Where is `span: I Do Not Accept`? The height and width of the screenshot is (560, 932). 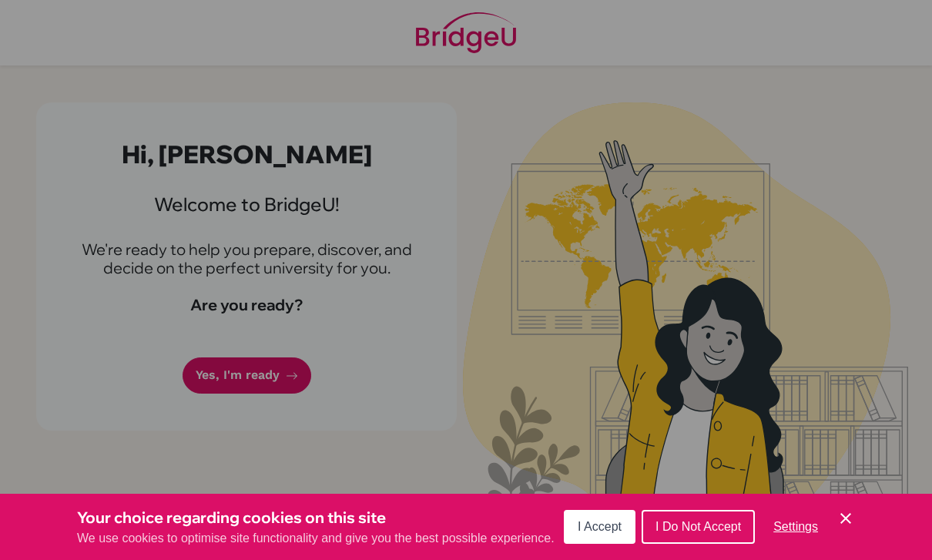 span: I Do Not Accept is located at coordinates (698, 526).